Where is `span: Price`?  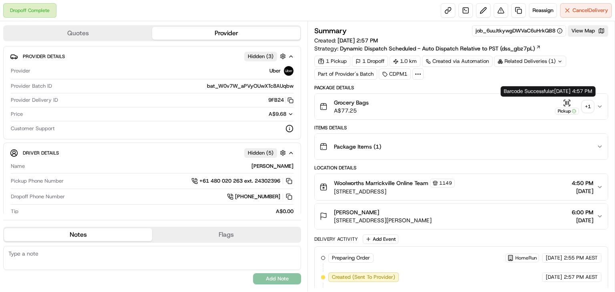
span: Price is located at coordinates (17, 114).